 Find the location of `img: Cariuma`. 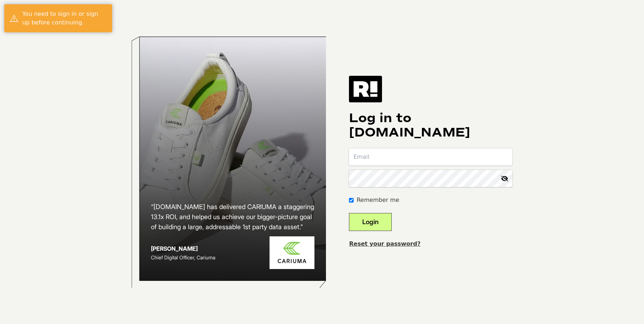

img: Cariuma is located at coordinates (292, 252).